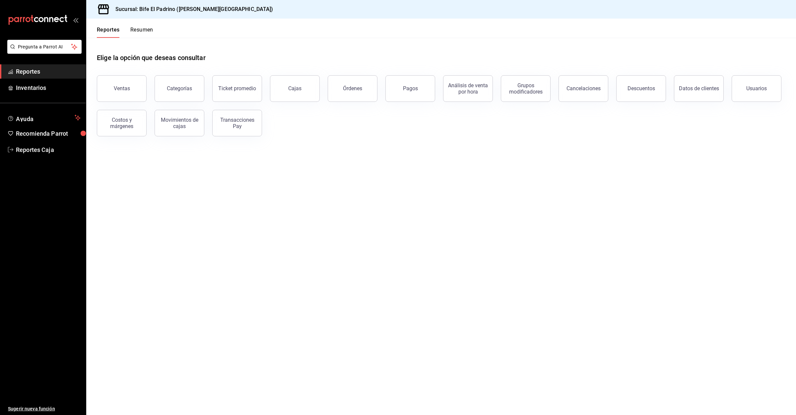 This screenshot has height=415, width=796. What do you see at coordinates (179, 123) in the screenshot?
I see `button: Movimientos de cajas` at bounding box center [179, 123].